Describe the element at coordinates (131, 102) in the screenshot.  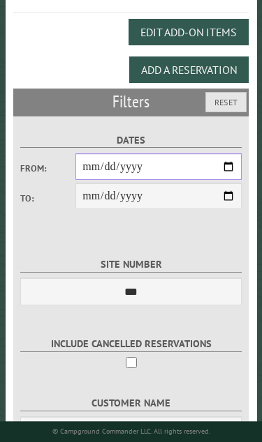
I see `h2: Filters` at that location.